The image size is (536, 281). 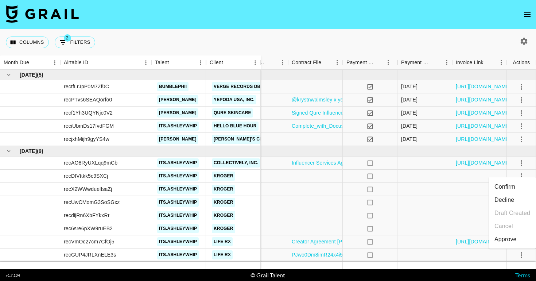 I want to click on div: Talent, so click(x=162, y=62).